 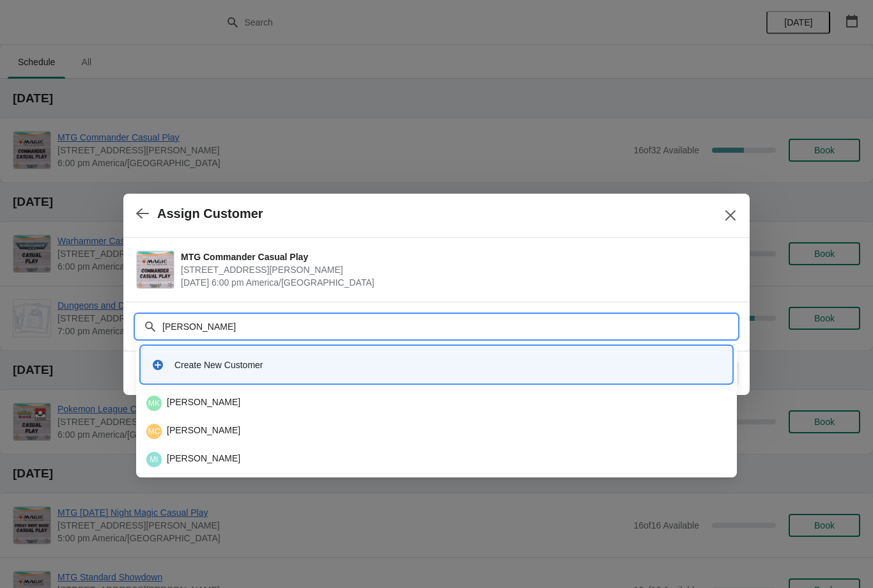 I want to click on text: MI, so click(x=153, y=459).